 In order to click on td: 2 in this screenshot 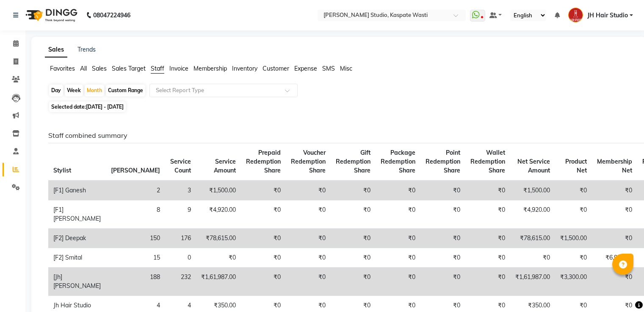, I will do `click(136, 190)`.